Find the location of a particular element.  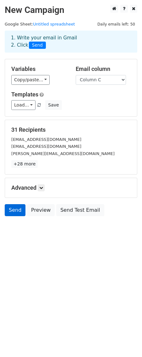

a: Untitled spreadsheet is located at coordinates (54, 24).